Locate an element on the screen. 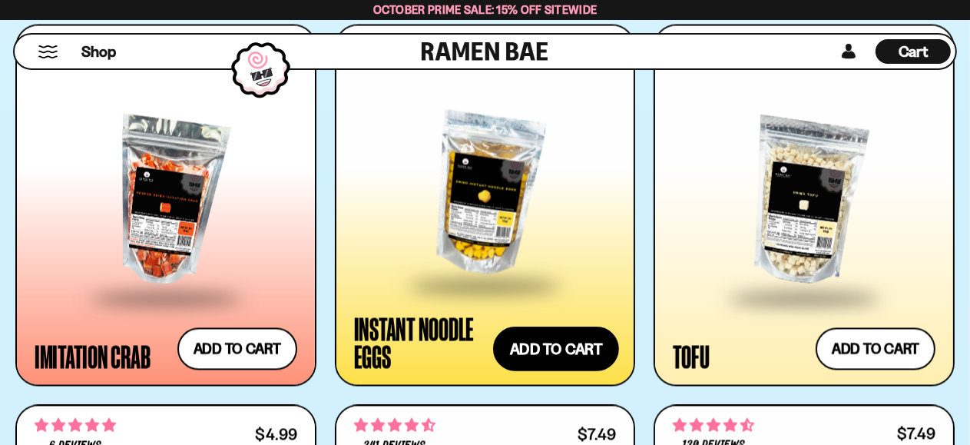 This screenshot has height=445, width=970. span: Cart is located at coordinates (913, 51).